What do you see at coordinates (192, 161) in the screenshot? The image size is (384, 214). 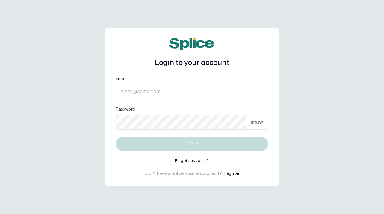 I see `button: Forgot password?` at bounding box center [192, 161].